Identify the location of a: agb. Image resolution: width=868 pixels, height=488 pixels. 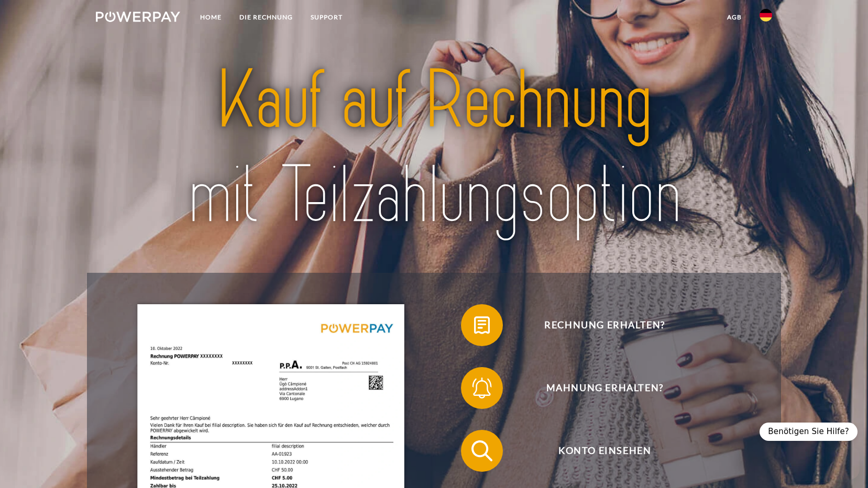
(734, 17).